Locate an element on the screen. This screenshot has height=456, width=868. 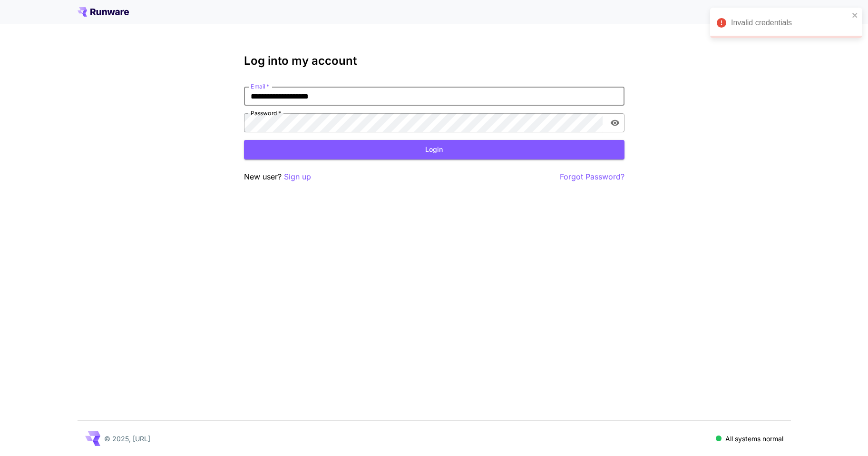
p: Sign up is located at coordinates (298, 177).